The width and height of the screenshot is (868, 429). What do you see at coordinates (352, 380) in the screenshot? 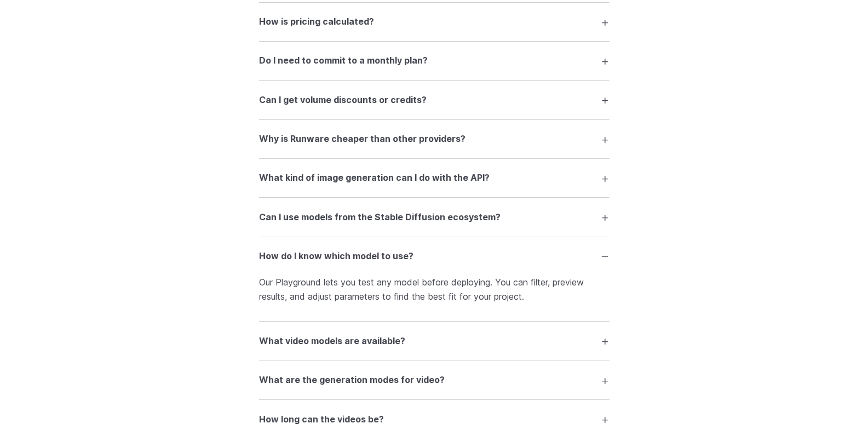
I see `h3: What are the generation modes for video?` at bounding box center [352, 380].